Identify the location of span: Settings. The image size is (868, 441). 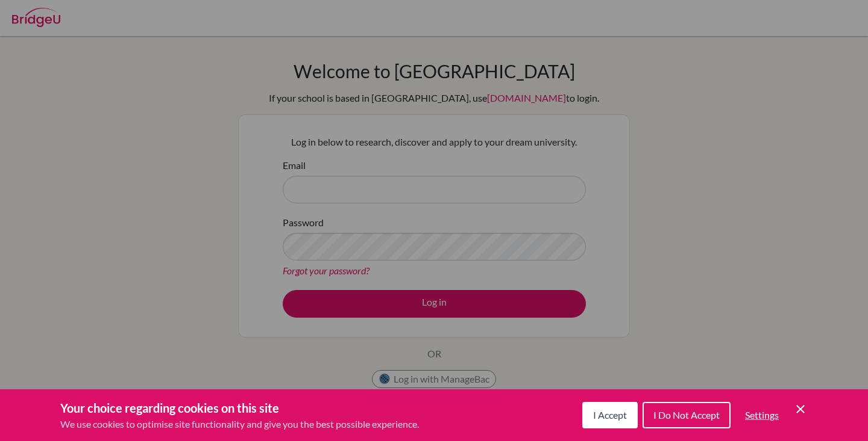
(762, 415).